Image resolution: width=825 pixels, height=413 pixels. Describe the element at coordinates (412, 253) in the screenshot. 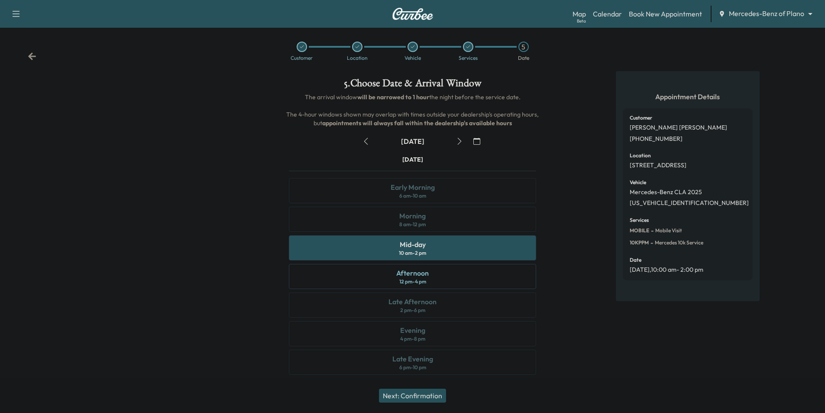

I see `div: 10 am - 2 pm` at that location.